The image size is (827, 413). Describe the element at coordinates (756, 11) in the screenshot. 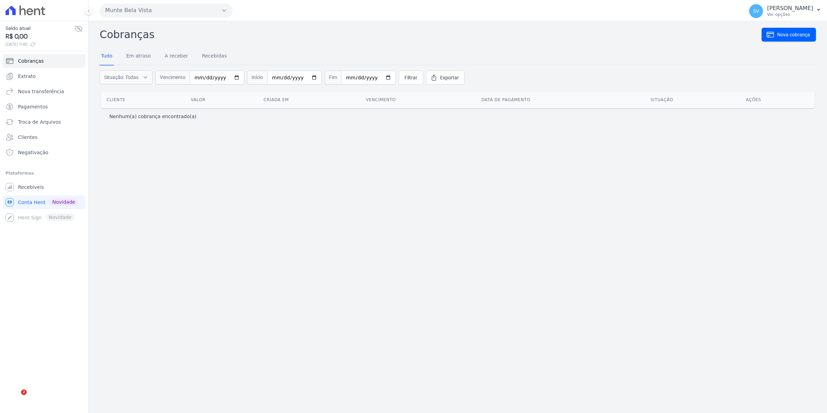

I see `span: SV` at that location.